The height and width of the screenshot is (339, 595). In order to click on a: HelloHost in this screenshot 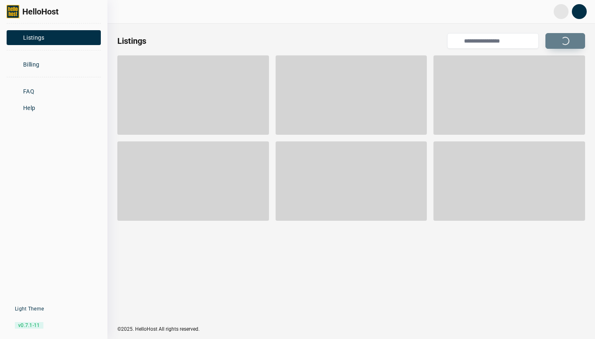, I will do `click(33, 12)`.